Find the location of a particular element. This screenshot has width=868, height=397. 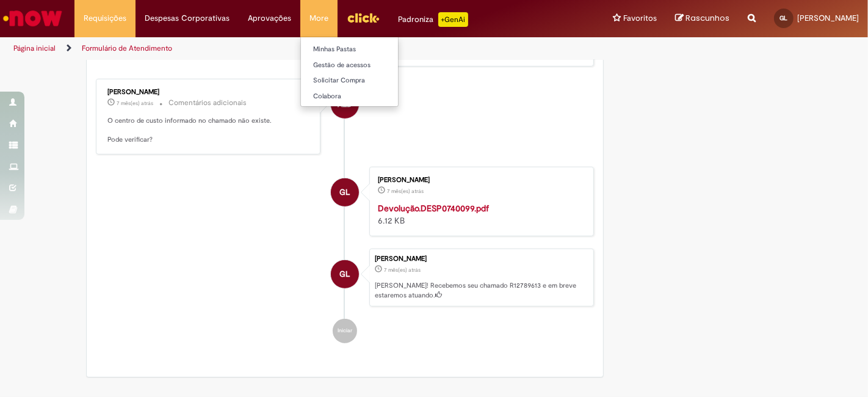

span: Despesas Corporativas is located at coordinates (186, 18).